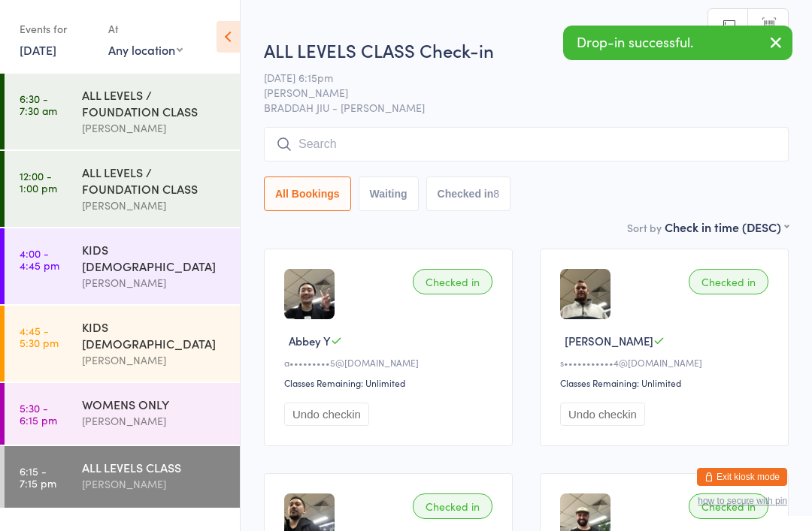 Image resolution: width=812 pixels, height=531 pixels. Describe the element at coordinates (39, 260) in the screenshot. I see `time: 4:00 - 4:45 pm` at that location.